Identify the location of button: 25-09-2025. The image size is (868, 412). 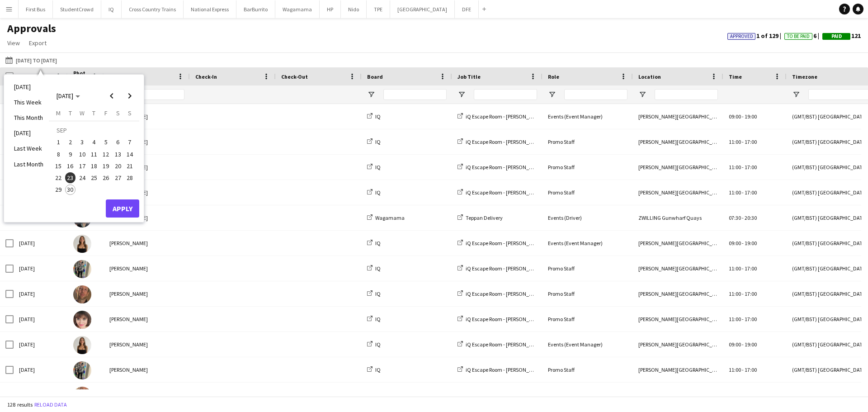
(94, 178).